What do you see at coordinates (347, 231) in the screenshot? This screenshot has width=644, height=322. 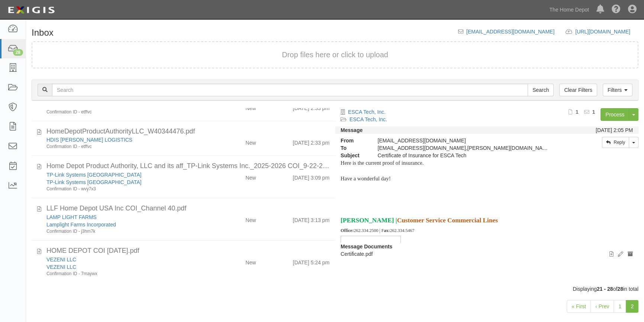 I see `span: Office:` at bounding box center [347, 231].